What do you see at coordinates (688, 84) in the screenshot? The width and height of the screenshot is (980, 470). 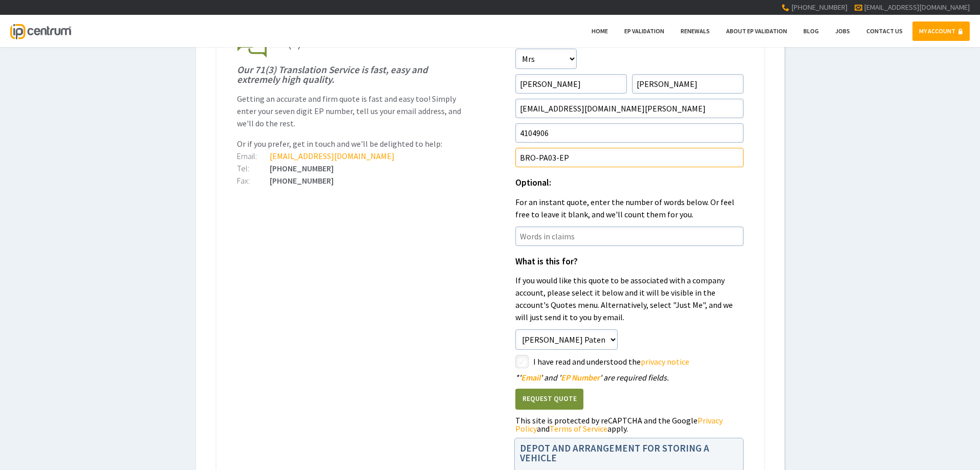 I see `input: Surname` at bounding box center [688, 84].